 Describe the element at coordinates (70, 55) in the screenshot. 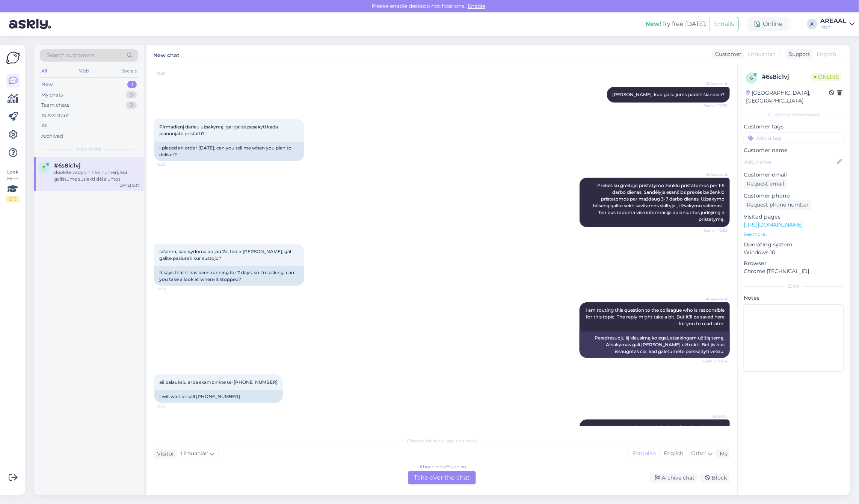

I see `span: Search customers` at that location.